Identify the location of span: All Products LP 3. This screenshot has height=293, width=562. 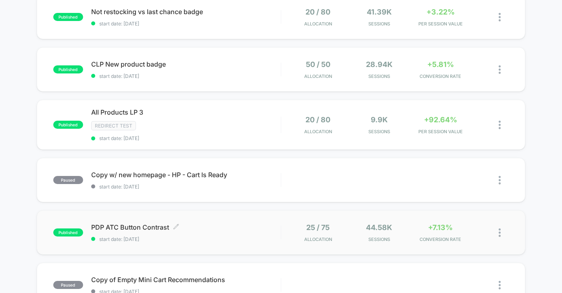
(186, 112).